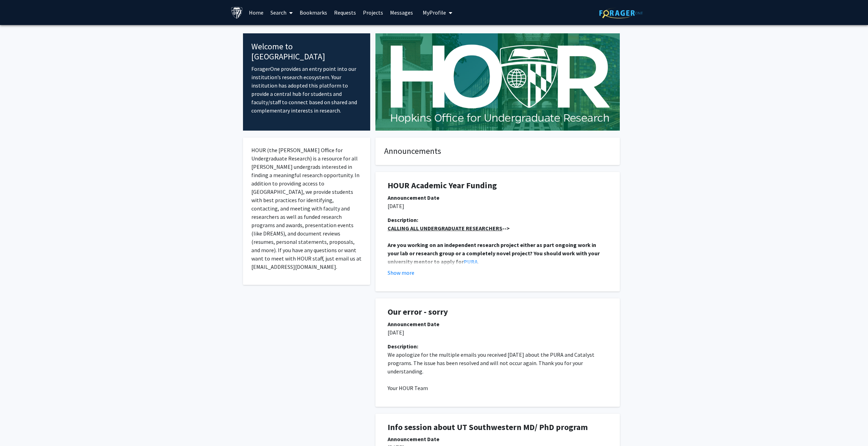 The image size is (868, 446). What do you see at coordinates (497, 82) in the screenshot?
I see `img: Cover Image` at bounding box center [497, 82].